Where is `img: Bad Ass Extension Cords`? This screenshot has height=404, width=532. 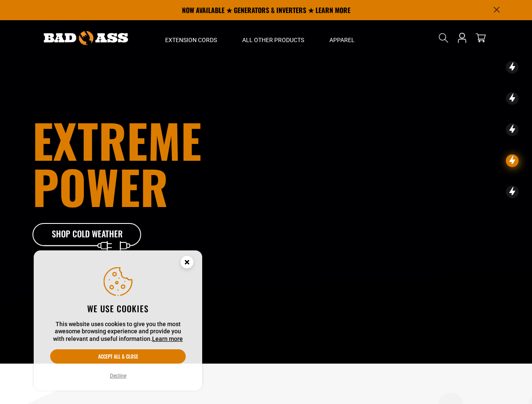 img: Bad Ass Extension Cords is located at coordinates (86, 38).